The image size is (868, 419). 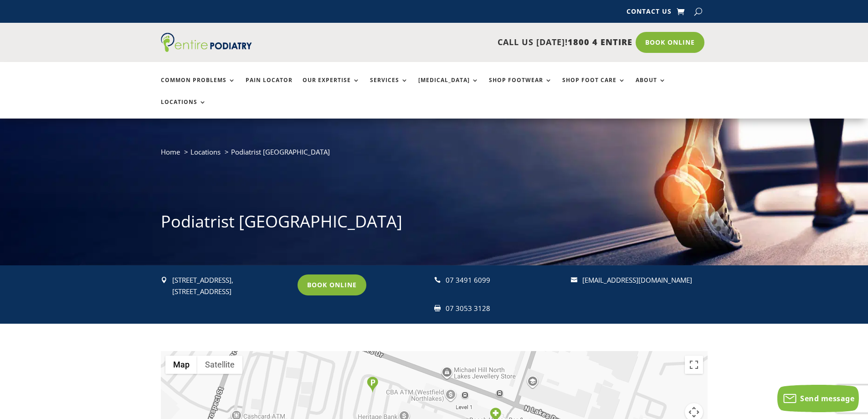 What do you see at coordinates (651, 87) in the screenshot?
I see `a: About` at bounding box center [651, 87].